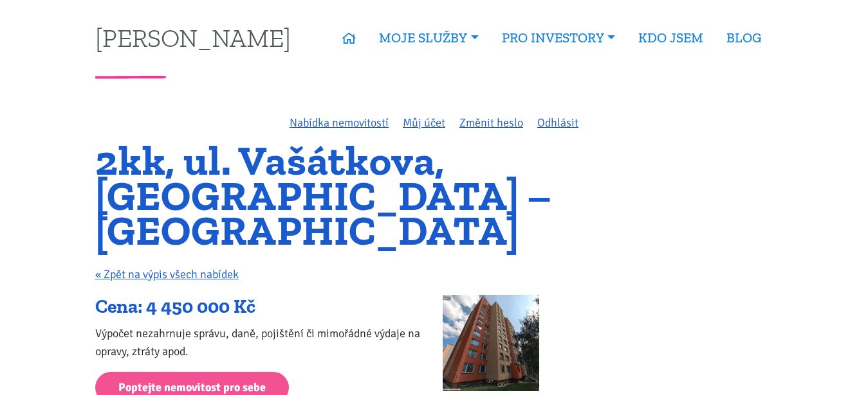 The image size is (868, 395). What do you see at coordinates (671, 38) in the screenshot?
I see `a: KDO JSEM` at bounding box center [671, 38].